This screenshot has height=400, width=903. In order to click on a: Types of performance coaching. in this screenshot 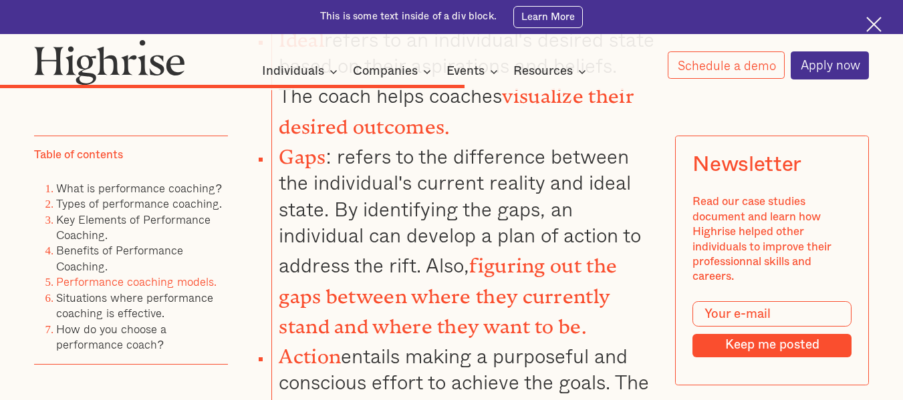, I will do `click(139, 203)`.